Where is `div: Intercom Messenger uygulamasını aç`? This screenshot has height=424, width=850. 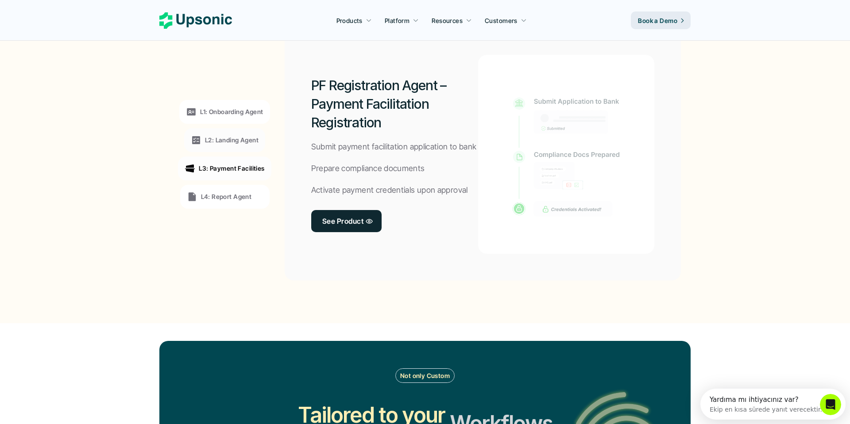 div: Intercom Messenger uygulamasını aç is located at coordinates (76, 15).